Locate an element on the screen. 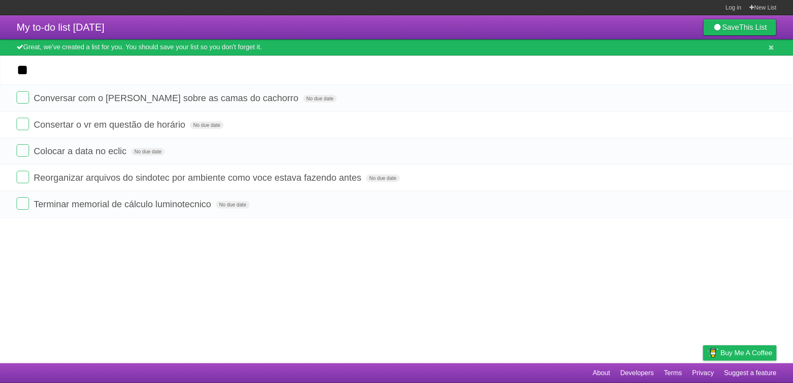  a: Developers is located at coordinates (637, 373).